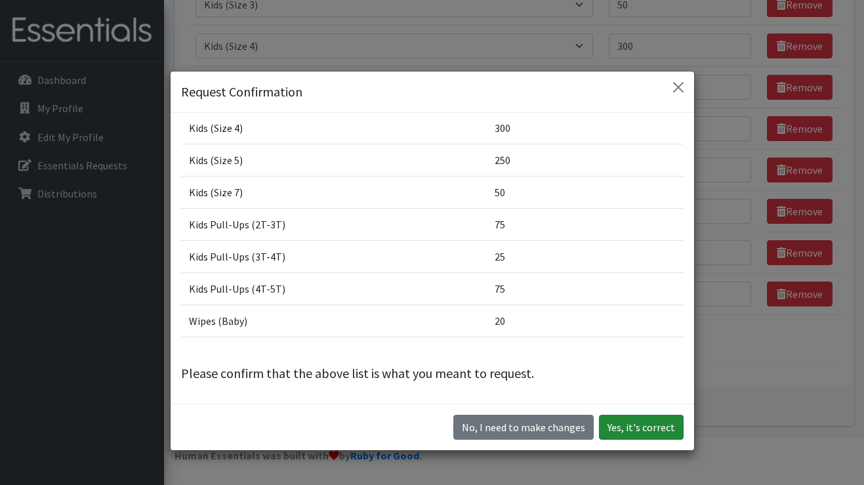 The width and height of the screenshot is (864, 485). Describe the element at coordinates (334, 288) in the screenshot. I see `td: Kids Pull-Ups (4T-5T)` at that location.